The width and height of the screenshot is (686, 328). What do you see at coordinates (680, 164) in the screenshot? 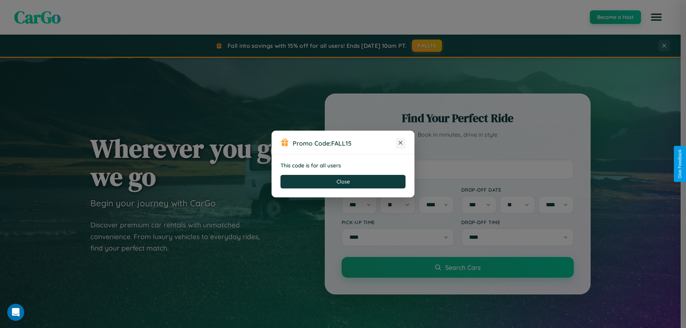
I see `div: Give Feedback` at bounding box center [680, 164].